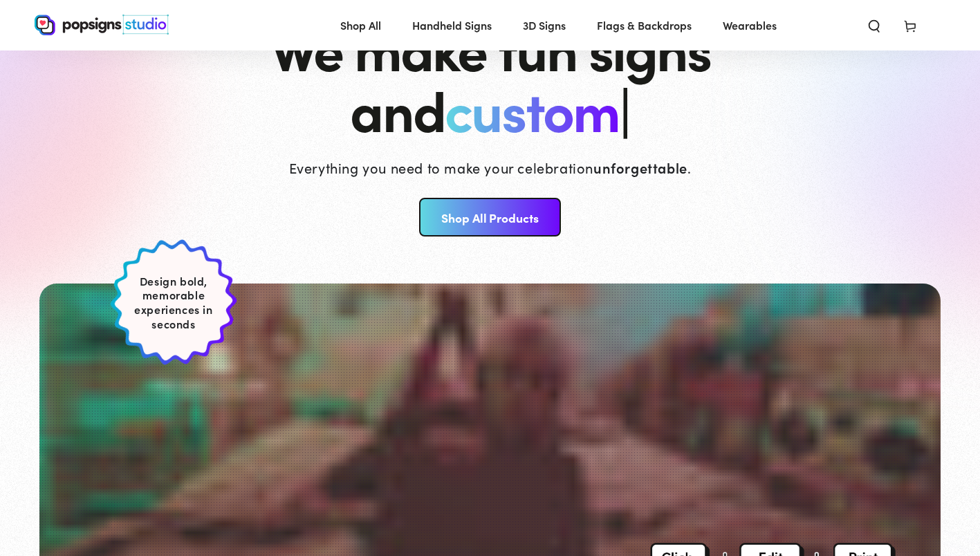 This screenshot has height=556, width=980. Describe the element at coordinates (360, 25) in the screenshot. I see `a: Shop All` at that location.